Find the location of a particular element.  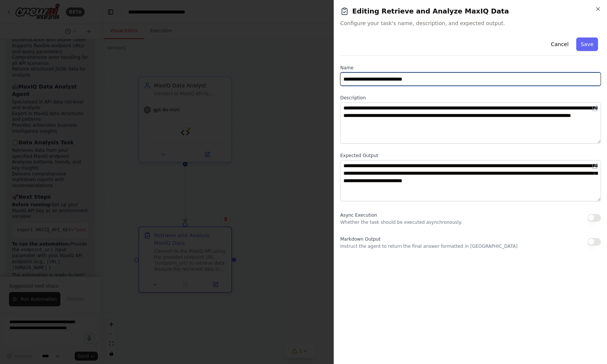

label: Description is located at coordinates (471, 97).